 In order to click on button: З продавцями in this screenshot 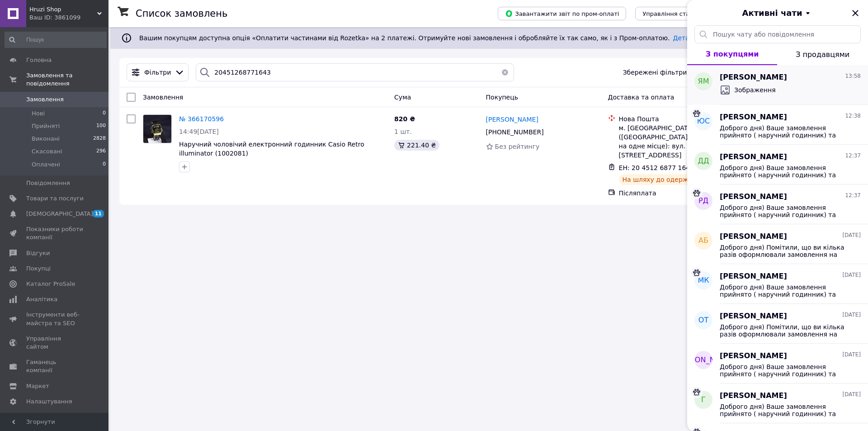, I will do `click(822, 54)`.